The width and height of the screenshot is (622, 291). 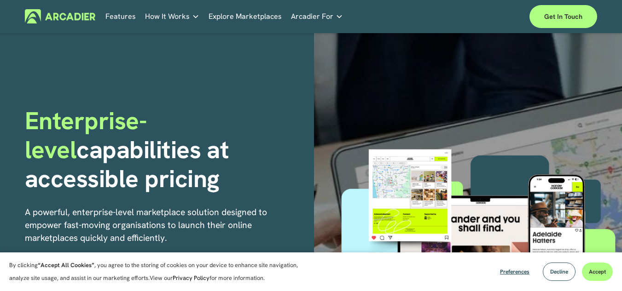 I want to click on a: Get in touch, so click(x=563, y=17).